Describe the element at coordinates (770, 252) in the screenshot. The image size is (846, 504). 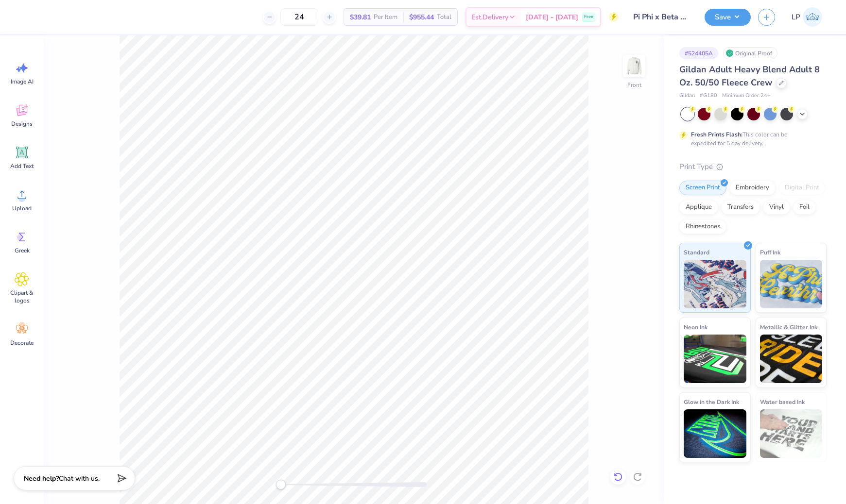
I see `span: Puff Ink` at that location.